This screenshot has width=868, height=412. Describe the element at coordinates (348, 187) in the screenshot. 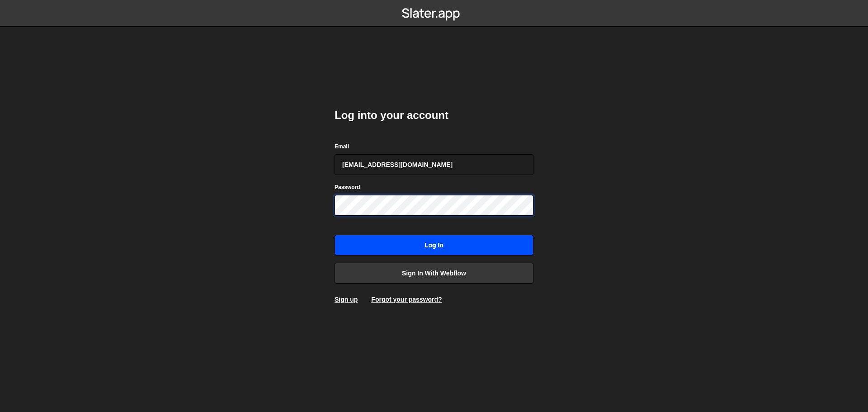

I see `label: Password` at that location.